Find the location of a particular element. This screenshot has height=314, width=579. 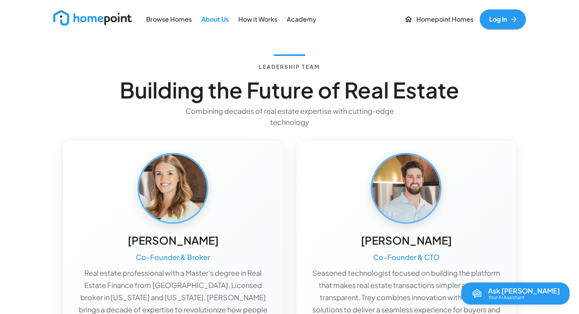

img: new_logo_light.png is located at coordinates (93, 18).